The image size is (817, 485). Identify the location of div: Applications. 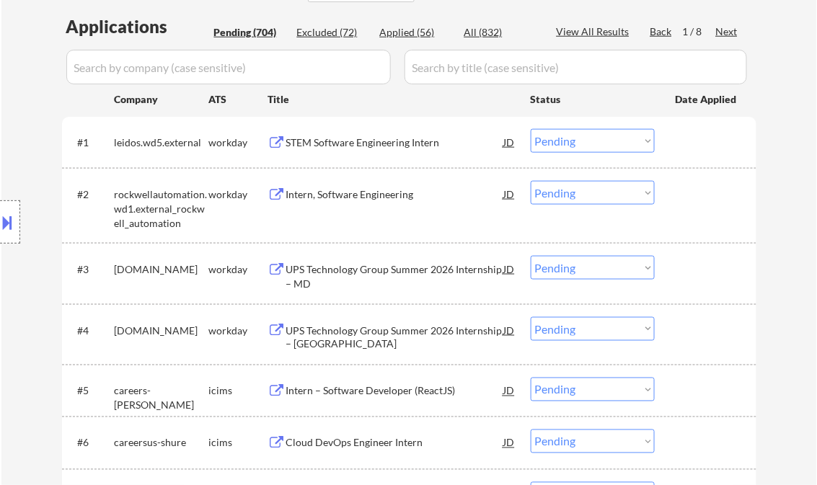
(138, 27).